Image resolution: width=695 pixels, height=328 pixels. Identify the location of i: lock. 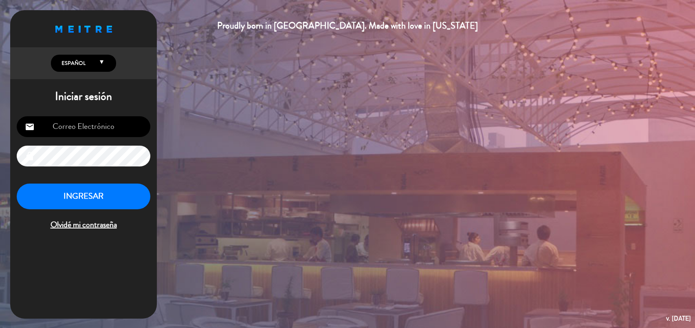
(30, 156).